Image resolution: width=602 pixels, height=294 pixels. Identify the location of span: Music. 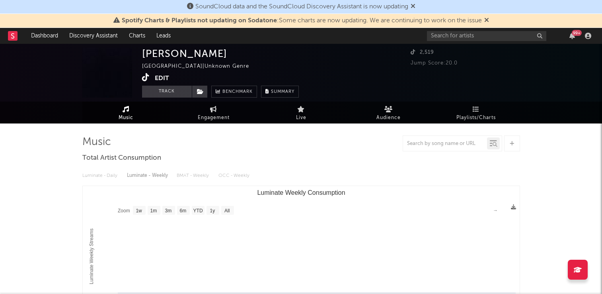
(126, 118).